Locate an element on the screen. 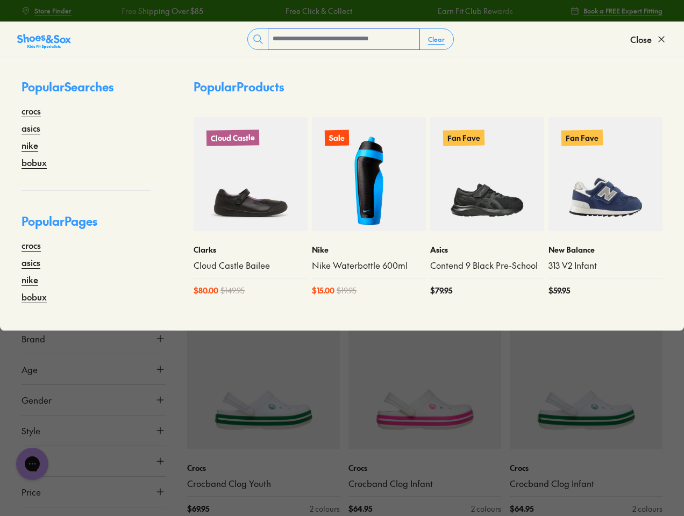 This screenshot has width=684, height=516. span: $ 80.00 is located at coordinates (206, 290).